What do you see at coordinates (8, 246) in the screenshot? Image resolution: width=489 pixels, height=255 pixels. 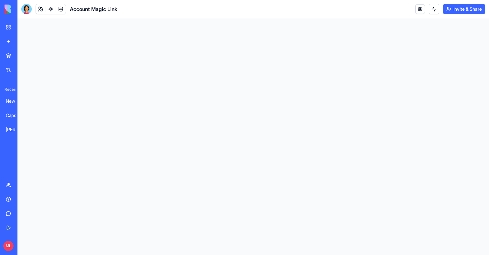 I see `span: ML` at bounding box center [8, 246].